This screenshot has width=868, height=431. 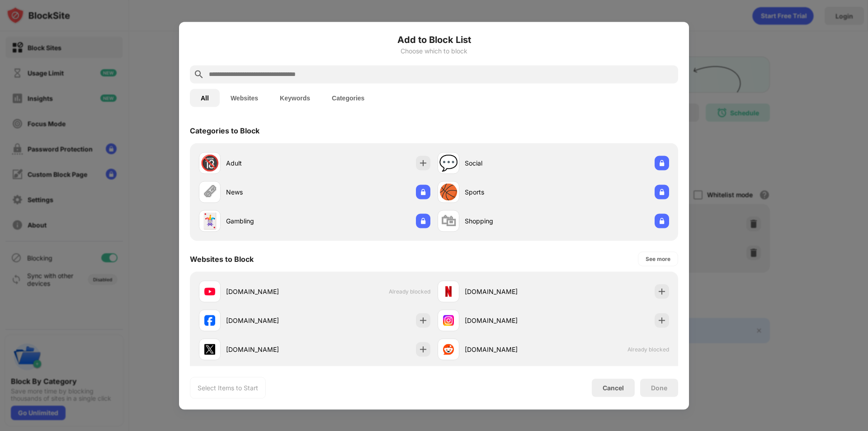 What do you see at coordinates (225, 130) in the screenshot?
I see `div: Categories to Block` at bounding box center [225, 130].